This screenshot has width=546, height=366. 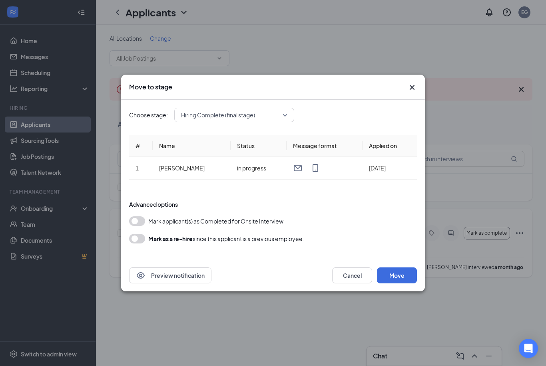 I want to click on th: Applied on, so click(x=390, y=146).